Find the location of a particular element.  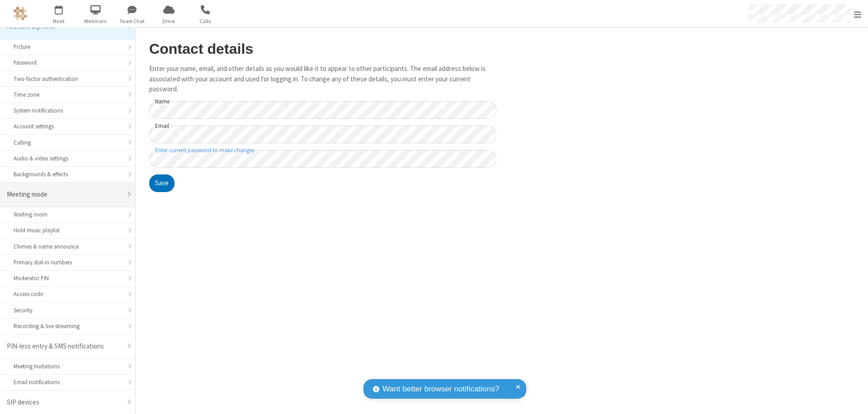

input: Name is located at coordinates (322, 110).